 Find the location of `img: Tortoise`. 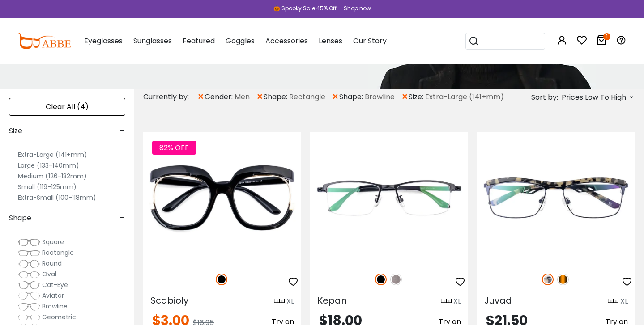

img: Tortoise is located at coordinates (563, 280).